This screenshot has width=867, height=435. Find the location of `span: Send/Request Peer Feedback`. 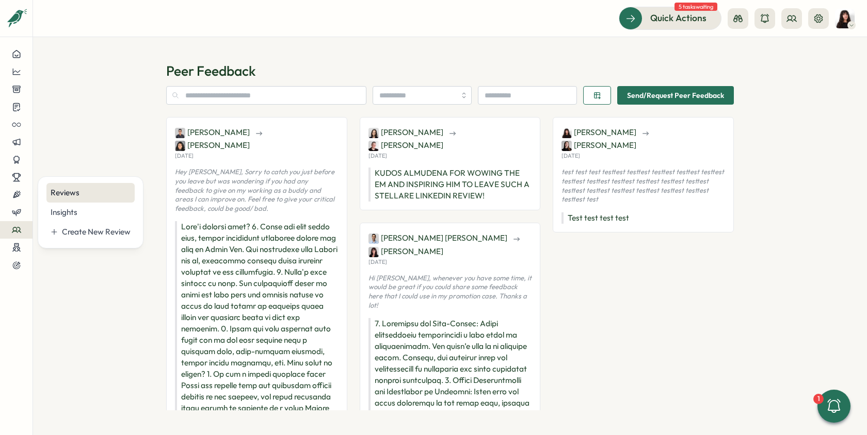

span: Send/Request Peer Feedback is located at coordinates (675, 95).